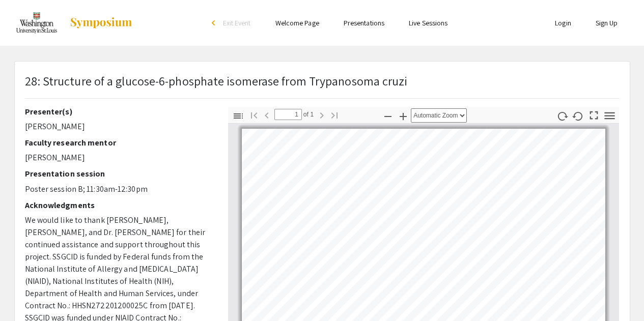 The height and width of the screenshot is (321, 644). Describe the element at coordinates (403, 115) in the screenshot. I see `button: Zoom In` at that location.